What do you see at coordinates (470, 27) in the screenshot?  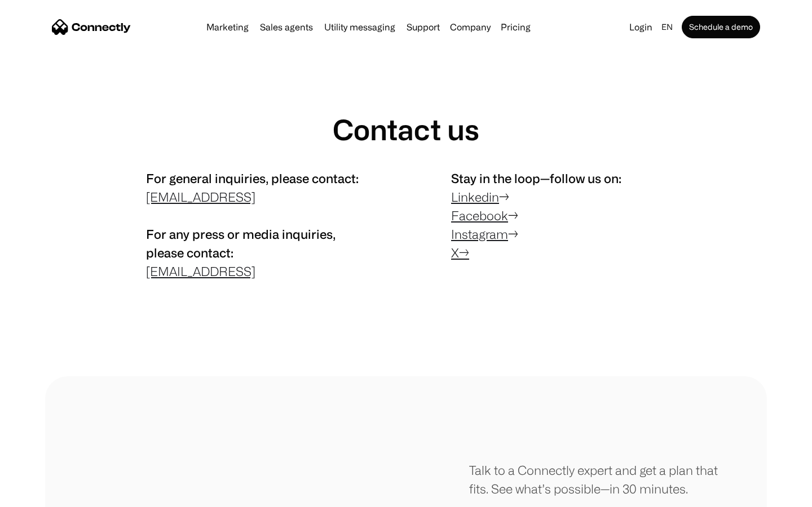 I see `div: Company` at bounding box center [470, 27].